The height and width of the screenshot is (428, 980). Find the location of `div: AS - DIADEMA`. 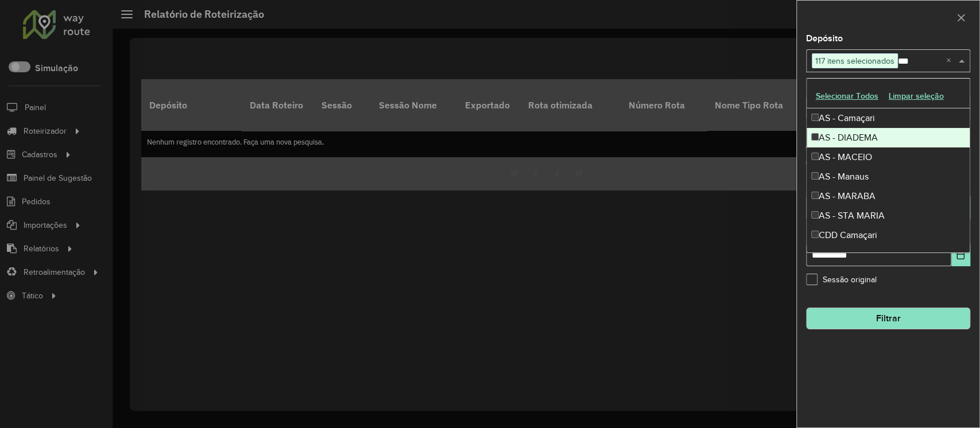

div: AS - DIADEMA is located at coordinates (888, 138).